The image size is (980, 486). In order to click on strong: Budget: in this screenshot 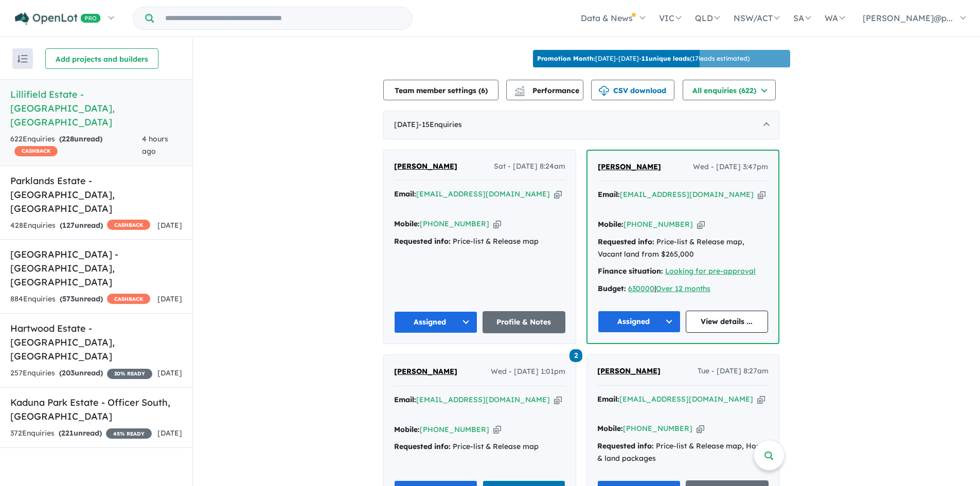, I will do `click(612, 289)`.